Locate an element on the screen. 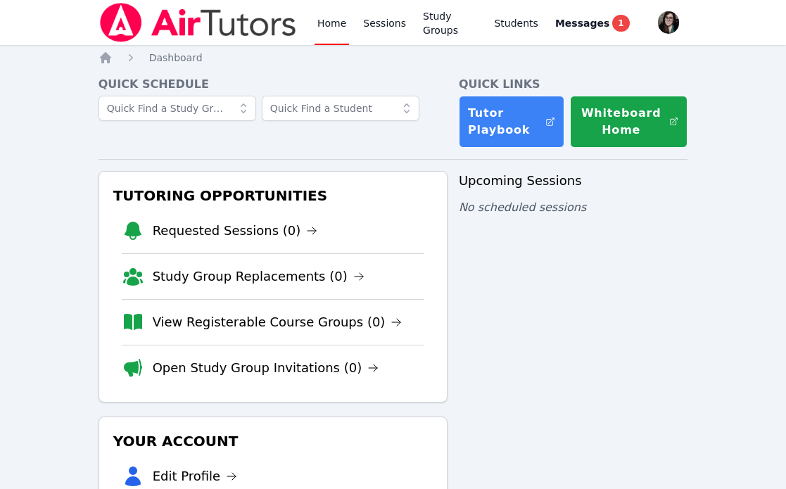 Image resolution: width=786 pixels, height=489 pixels. a: Study Group Replacements (0) is located at coordinates (258, 276).